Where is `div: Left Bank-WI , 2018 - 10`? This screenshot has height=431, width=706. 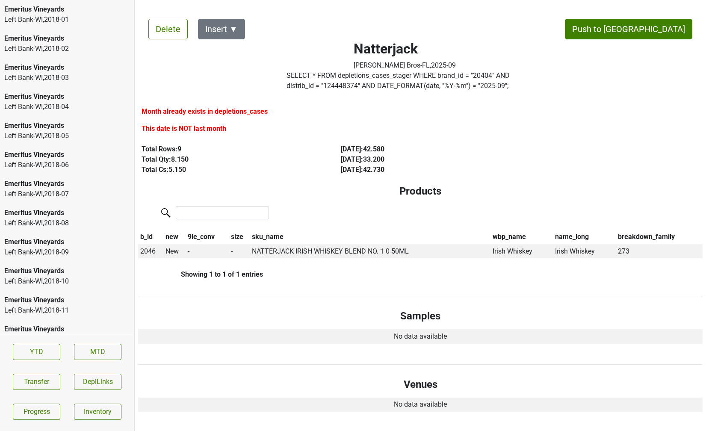 div: Left Bank-WI , 2018 - 10 is located at coordinates (67, 281).